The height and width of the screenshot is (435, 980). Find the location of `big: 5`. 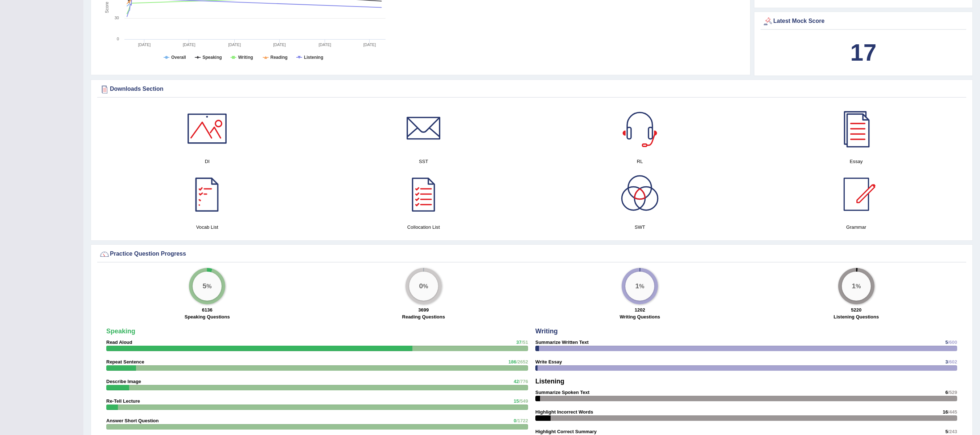

big: 5 is located at coordinates (204, 286).